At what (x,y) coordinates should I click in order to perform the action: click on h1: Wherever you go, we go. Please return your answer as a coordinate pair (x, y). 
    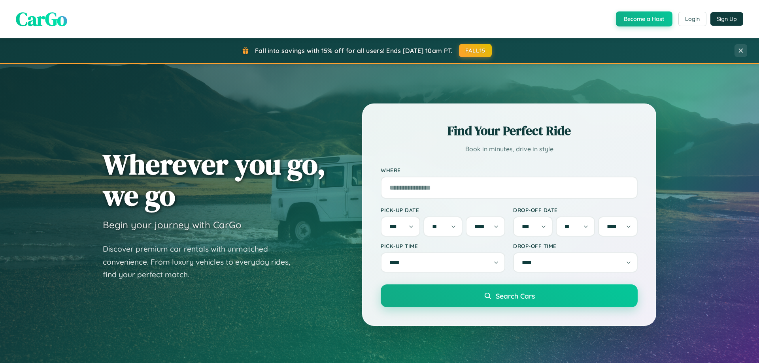
    Looking at the image, I should click on (214, 180).